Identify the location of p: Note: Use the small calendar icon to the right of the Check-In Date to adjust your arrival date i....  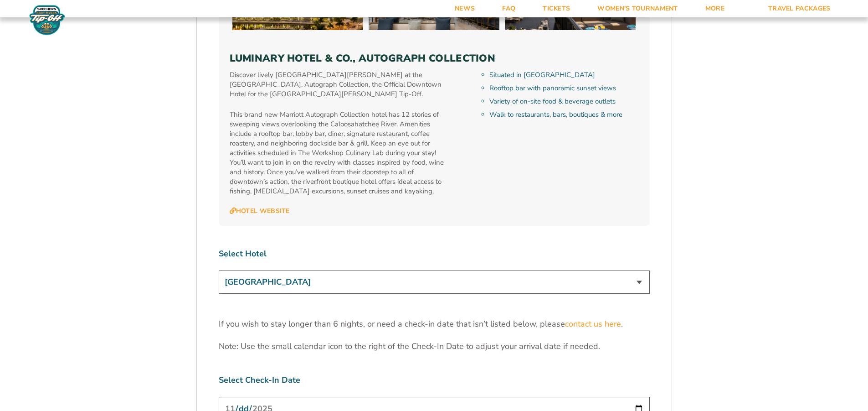
(434, 346).